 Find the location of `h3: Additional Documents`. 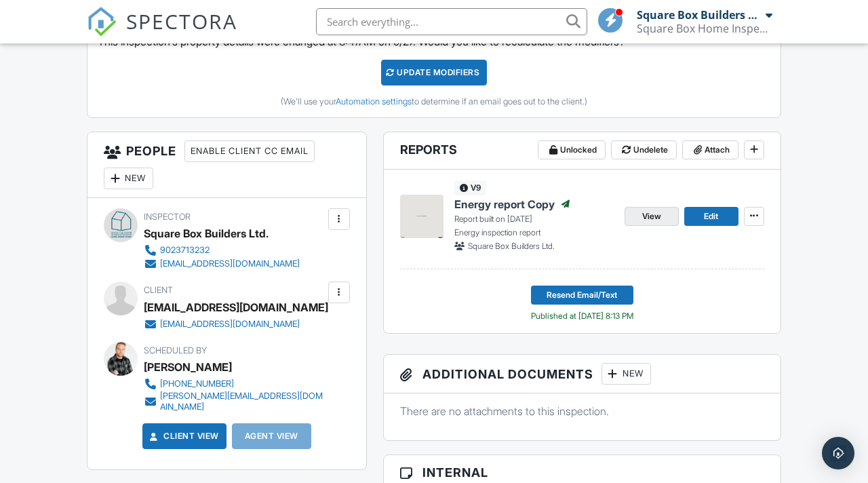

h3: Additional Documents is located at coordinates (582, 374).